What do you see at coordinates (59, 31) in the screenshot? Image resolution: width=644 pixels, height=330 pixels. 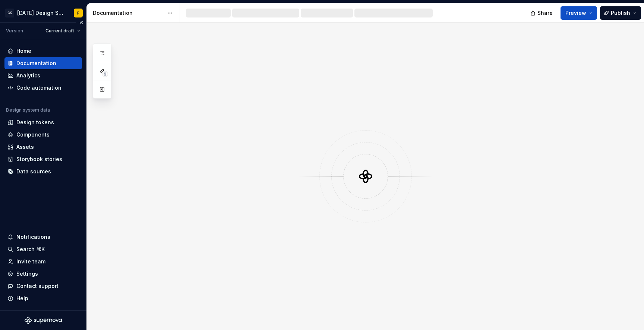 I see `span: Current draft` at bounding box center [59, 31].